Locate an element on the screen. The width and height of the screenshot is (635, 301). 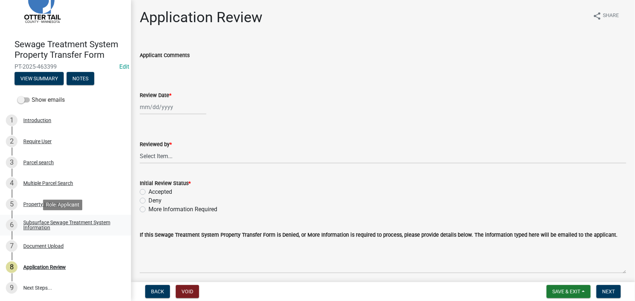
label: Applicant Comments is located at coordinates (164, 56).